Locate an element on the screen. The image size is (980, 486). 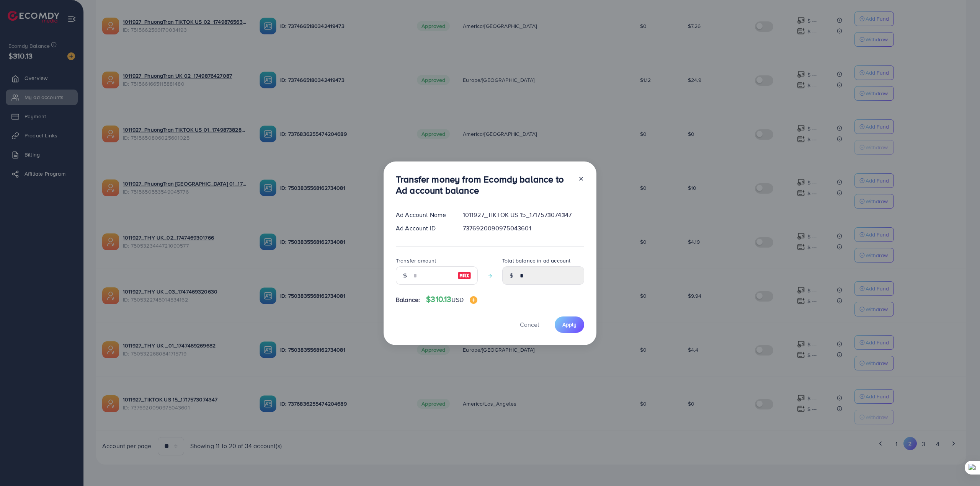
button: Cancel is located at coordinates (529, 324).